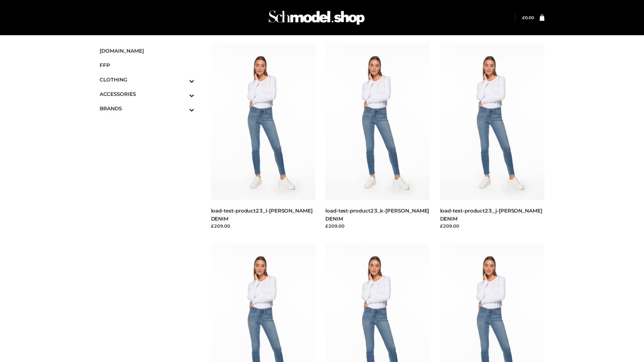 The height and width of the screenshot is (362, 644). Describe the element at coordinates (147, 79) in the screenshot. I see `a: CLOTHINGToggle Submenu` at that location.